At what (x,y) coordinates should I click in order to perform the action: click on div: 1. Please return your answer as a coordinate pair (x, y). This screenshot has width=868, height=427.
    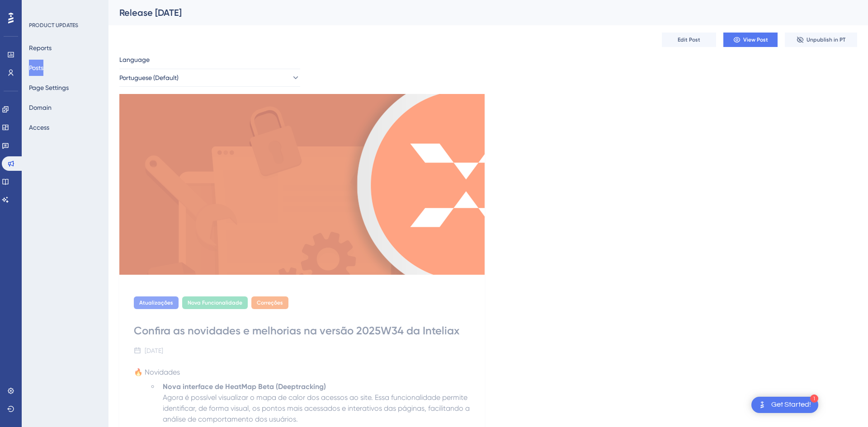
    Looking at the image, I should click on (814, 398).